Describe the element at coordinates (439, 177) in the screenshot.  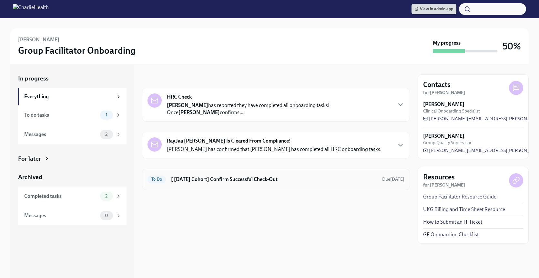
I see `h4: Resources` at that location.